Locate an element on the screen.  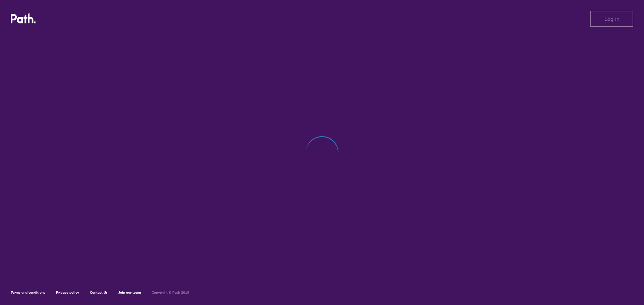
a: Privacy policy is located at coordinates (67, 293).